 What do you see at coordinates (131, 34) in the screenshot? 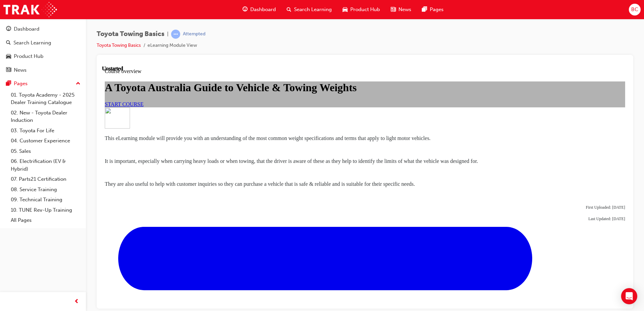
I see `span: Toyota Towing Basics` at bounding box center [131, 34].